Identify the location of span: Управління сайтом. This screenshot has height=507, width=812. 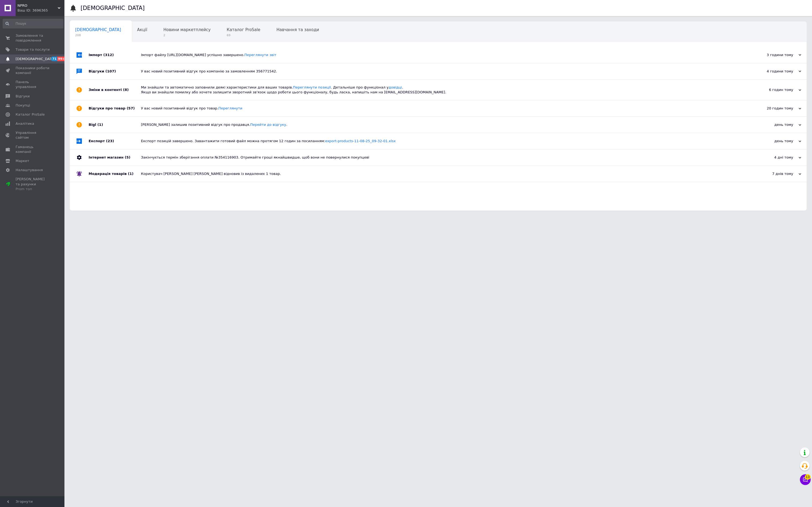
(32, 136).